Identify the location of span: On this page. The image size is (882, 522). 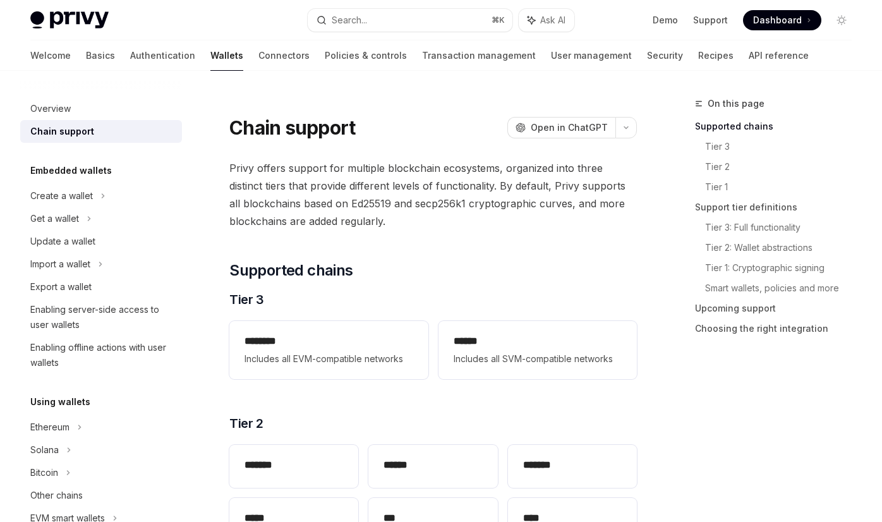
(736, 104).